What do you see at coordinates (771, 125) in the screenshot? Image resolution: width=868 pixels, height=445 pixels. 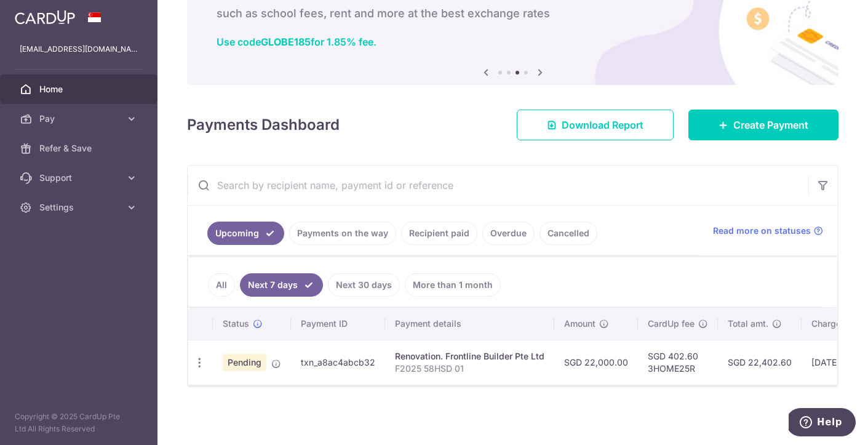 I see `span: Create Payment` at bounding box center [771, 125].